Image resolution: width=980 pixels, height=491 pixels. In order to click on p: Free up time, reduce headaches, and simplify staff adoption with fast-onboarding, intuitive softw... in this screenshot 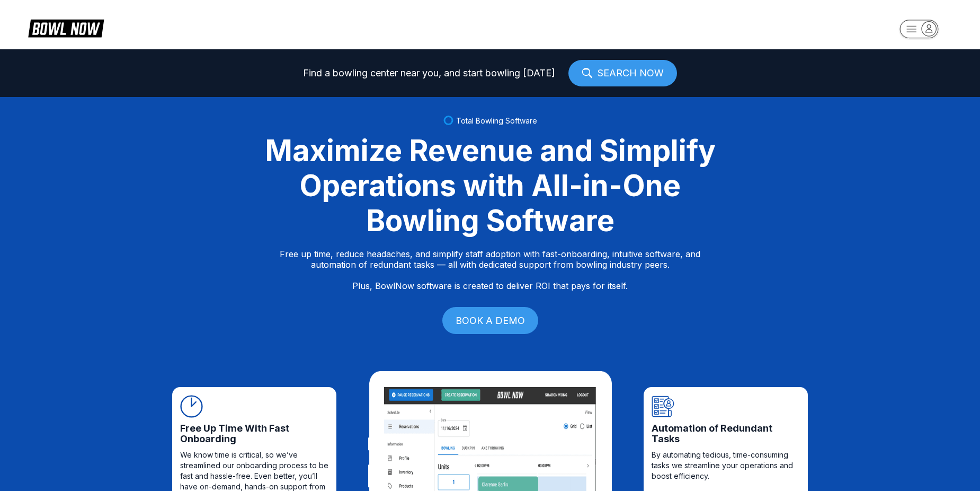, I will do `click(490, 270)`.